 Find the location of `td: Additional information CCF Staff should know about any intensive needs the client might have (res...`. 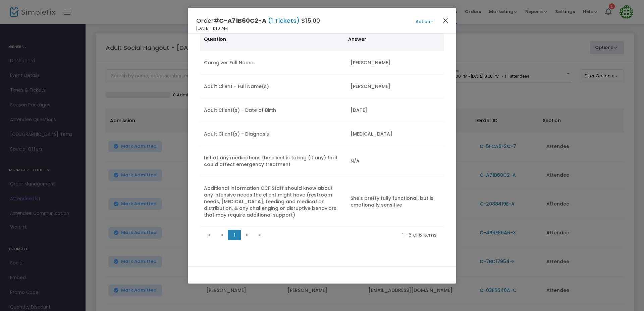

td: Additional information CCF Staff should know about any intensive needs the client might have (res... is located at coordinates (273, 202).